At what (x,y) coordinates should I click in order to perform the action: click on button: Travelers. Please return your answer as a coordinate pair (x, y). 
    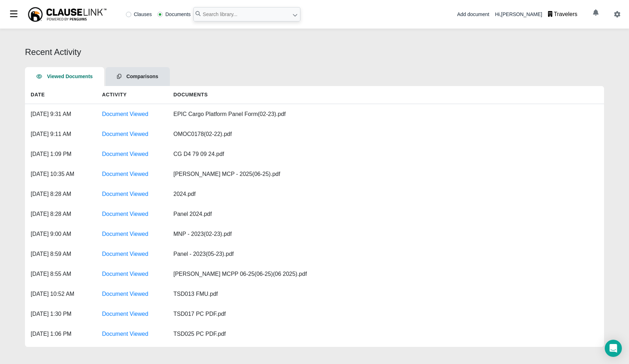
    Looking at the image, I should click on (563, 14).